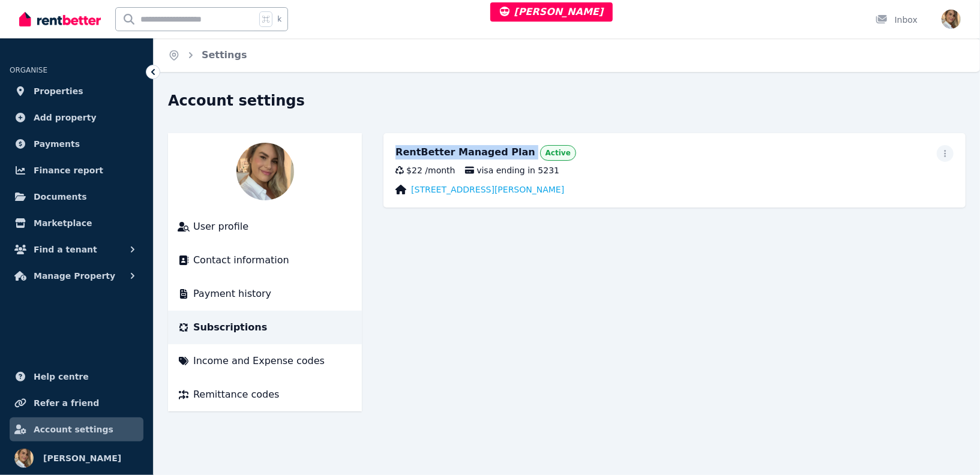 This screenshot has height=475, width=980. What do you see at coordinates (66, 403) in the screenshot?
I see `span: Refer a friend` at bounding box center [66, 403].